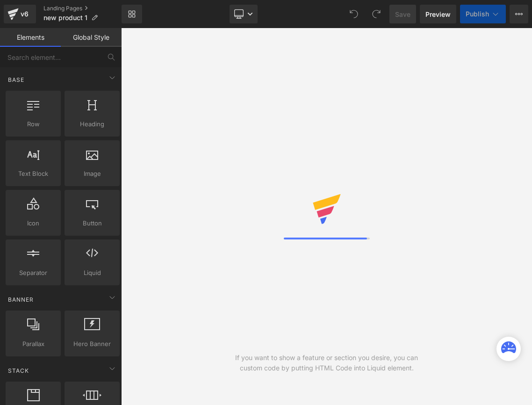 The image size is (532, 405). What do you see at coordinates (82, 9) in the screenshot?
I see `a: Landing Pages` at bounding box center [82, 9].